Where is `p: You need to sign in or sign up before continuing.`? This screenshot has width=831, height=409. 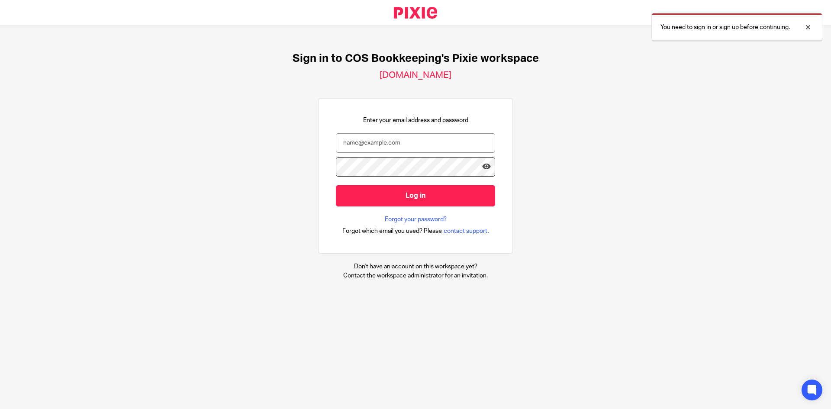 p: You need to sign in or sign up before continuing. is located at coordinates (725, 27).